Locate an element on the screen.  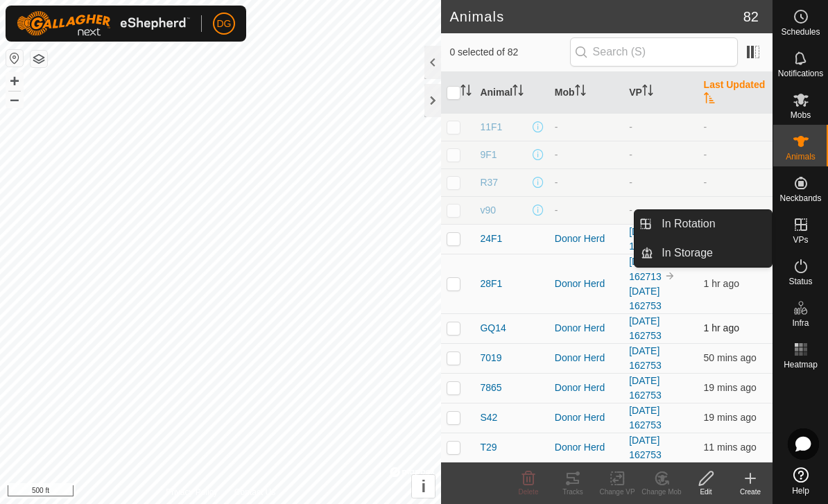
span: Heatmap is located at coordinates (800, 365).